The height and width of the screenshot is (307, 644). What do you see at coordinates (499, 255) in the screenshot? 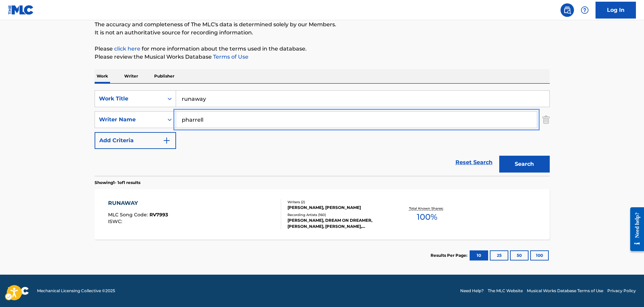
I see `button: 25` at bounding box center [499, 255].